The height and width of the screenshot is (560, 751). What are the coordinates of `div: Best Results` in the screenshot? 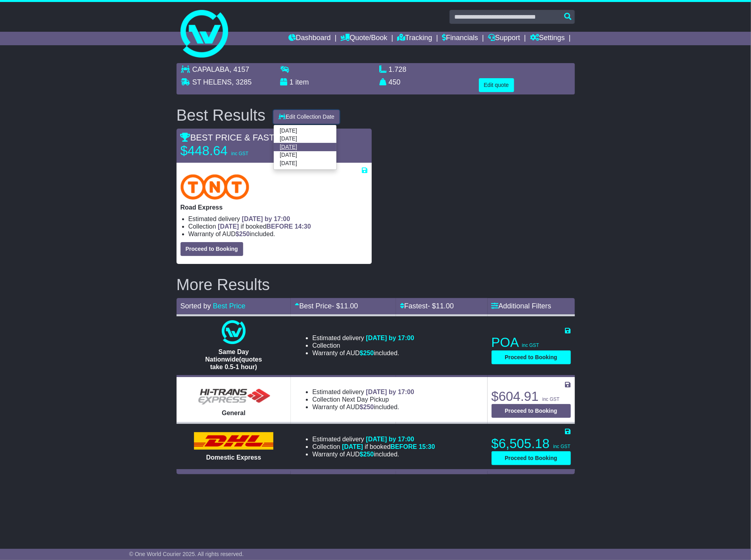 It's located at (221, 115).